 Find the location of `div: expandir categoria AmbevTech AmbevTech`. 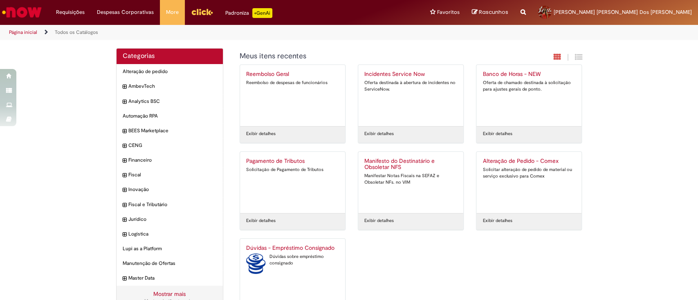

div: expandir categoria AmbevTech AmbevTech is located at coordinates (170, 86).